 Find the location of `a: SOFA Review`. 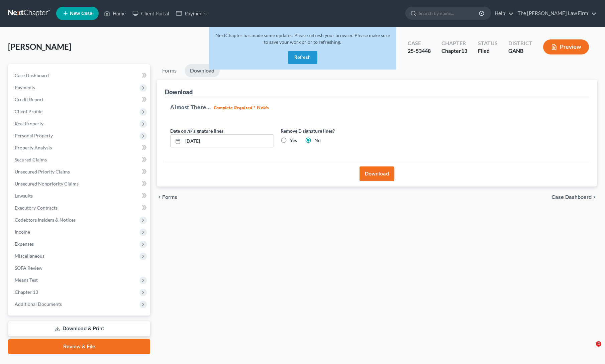

a: SOFA Review is located at coordinates (80, 268).